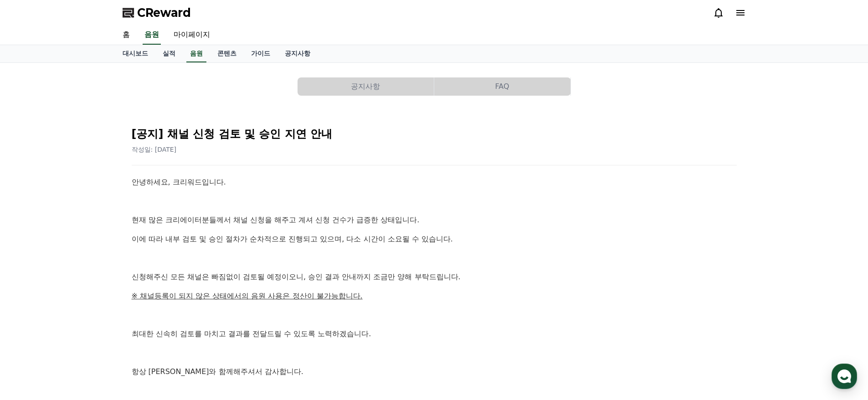  What do you see at coordinates (503, 87) in the screenshot?
I see `a: FAQ` at bounding box center [503, 87].